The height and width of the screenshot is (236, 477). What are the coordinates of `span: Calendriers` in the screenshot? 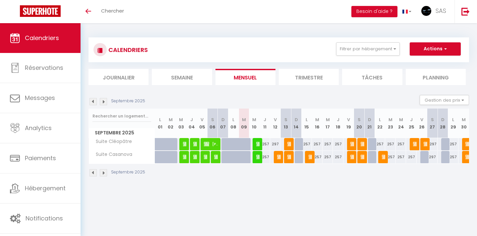 It's located at (42, 38).